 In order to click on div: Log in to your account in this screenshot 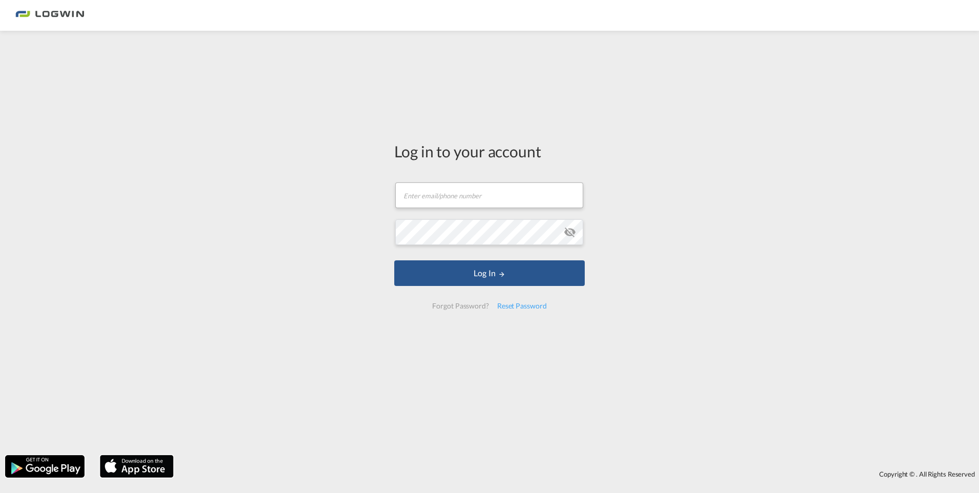, I will do `click(490, 151)`.